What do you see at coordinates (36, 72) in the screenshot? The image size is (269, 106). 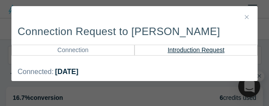 I see `dt: Connected :` at bounding box center [36, 72].